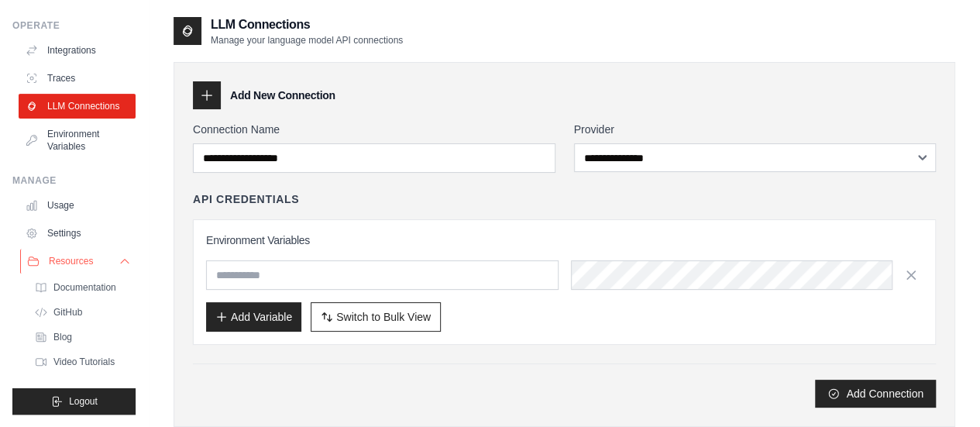 The height and width of the screenshot is (427, 980). I want to click on button: Switch to Bulk View, so click(376, 317).